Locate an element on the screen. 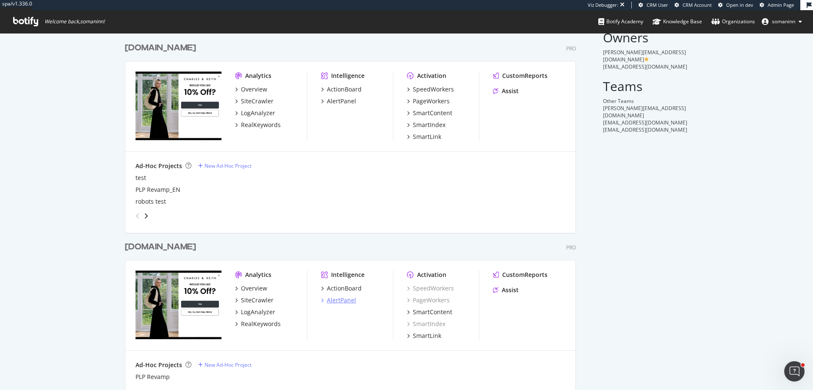 This screenshot has width=813, height=390. div: PLP Revamp is located at coordinates (152, 377).